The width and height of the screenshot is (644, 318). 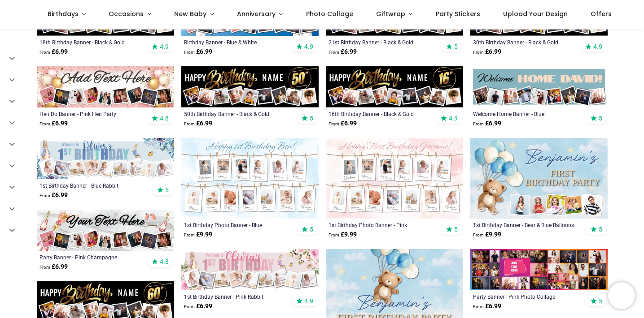 I want to click on div: 16th Birthday Banner - Black & Gold, so click(x=381, y=114).